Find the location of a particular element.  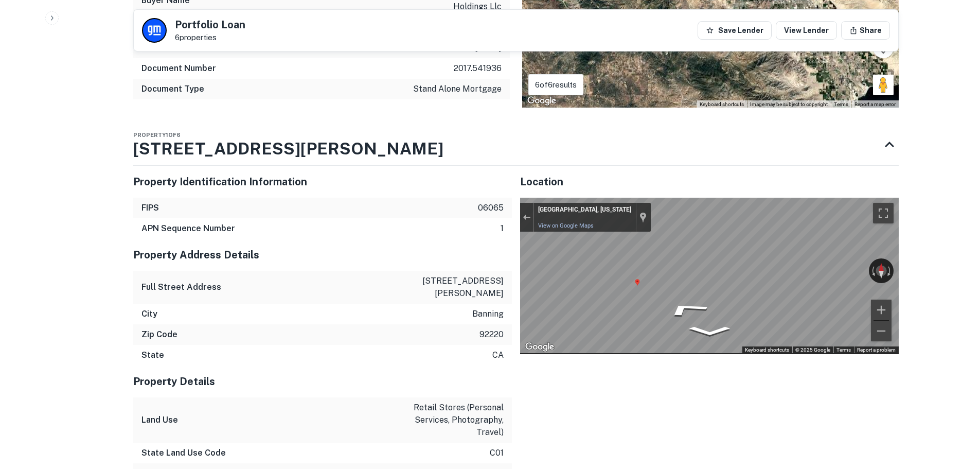

span: Property 1 of 6 is located at coordinates (157, 135).